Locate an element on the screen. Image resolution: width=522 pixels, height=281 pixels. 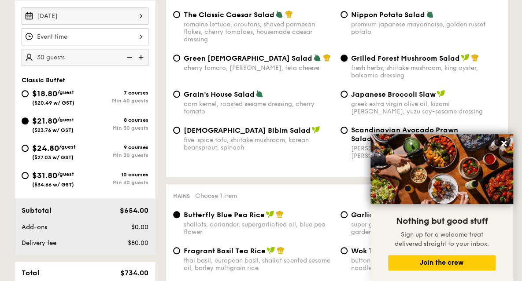
input: $31.80/guest($34.66 w/ GST)10 coursesMin 30 guests is located at coordinates (25, 176).